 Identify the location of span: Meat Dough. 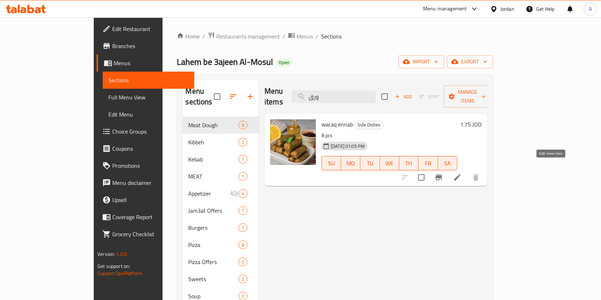
(213, 125).